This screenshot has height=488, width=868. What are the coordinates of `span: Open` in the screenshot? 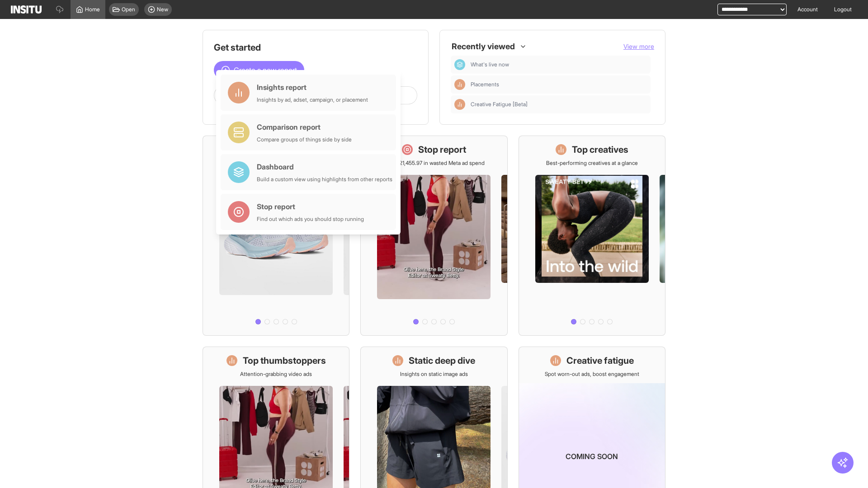 It's located at (129, 10).